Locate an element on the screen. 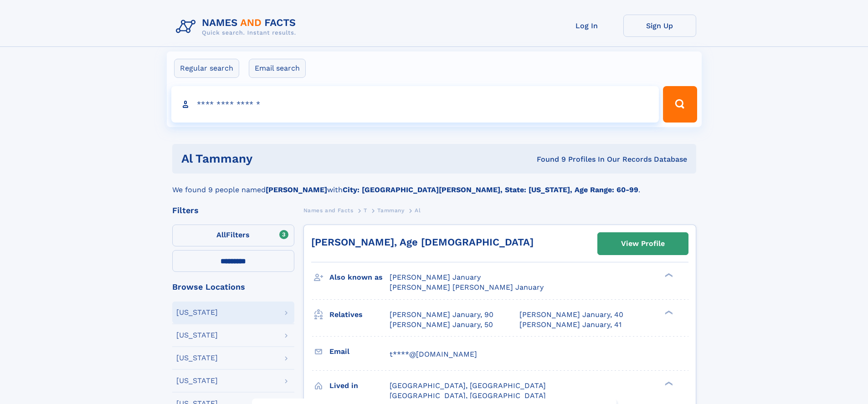  a: Names and Facts is located at coordinates (328, 210).